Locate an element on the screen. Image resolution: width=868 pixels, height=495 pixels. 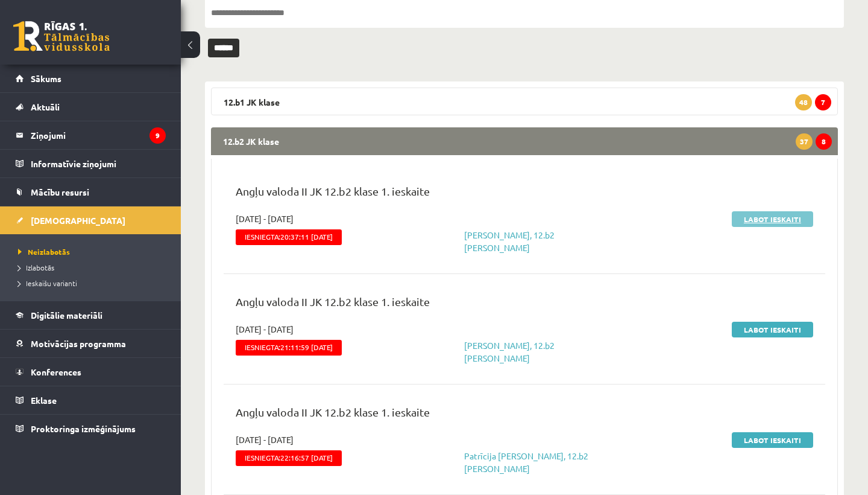
a: Ieskaišu varianti is located at coordinates (94, 283).